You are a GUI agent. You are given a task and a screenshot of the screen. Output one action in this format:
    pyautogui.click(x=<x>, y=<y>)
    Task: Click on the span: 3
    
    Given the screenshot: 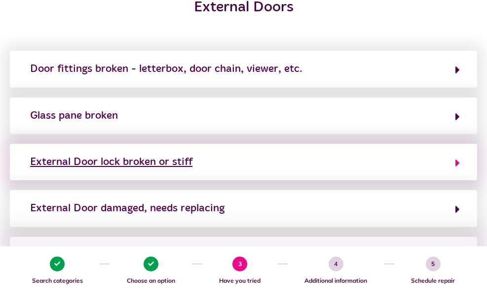 What is the action you would take?
    pyautogui.click(x=240, y=264)
    